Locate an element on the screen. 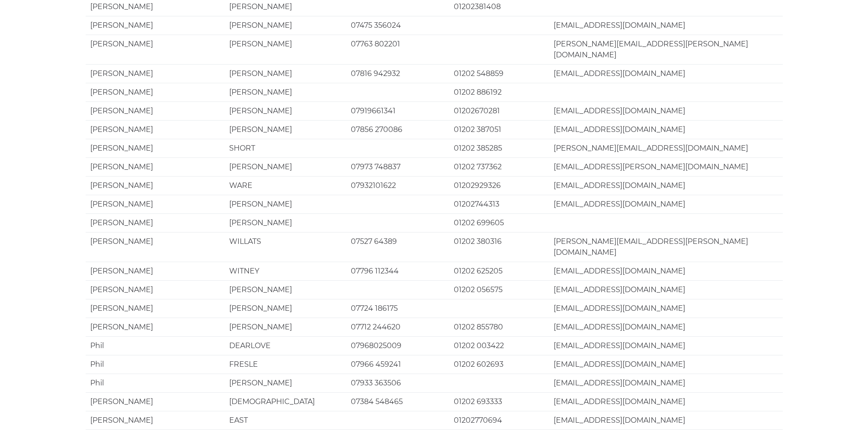 The height and width of the screenshot is (430, 868). td: 01202770694 is located at coordinates (499, 420).